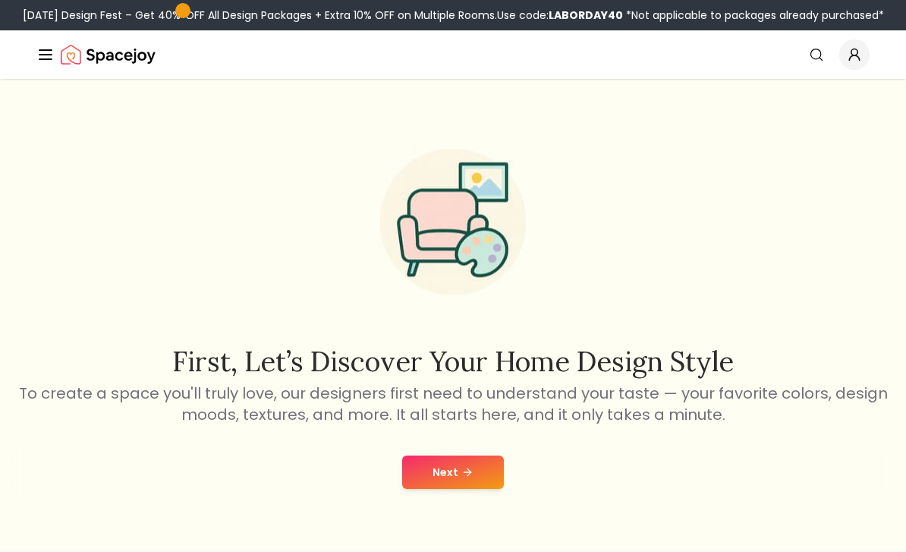 Image resolution: width=906 pixels, height=552 pixels. What do you see at coordinates (453, 361) in the screenshot?
I see `h2: First, let’s discover your home design style` at bounding box center [453, 361].